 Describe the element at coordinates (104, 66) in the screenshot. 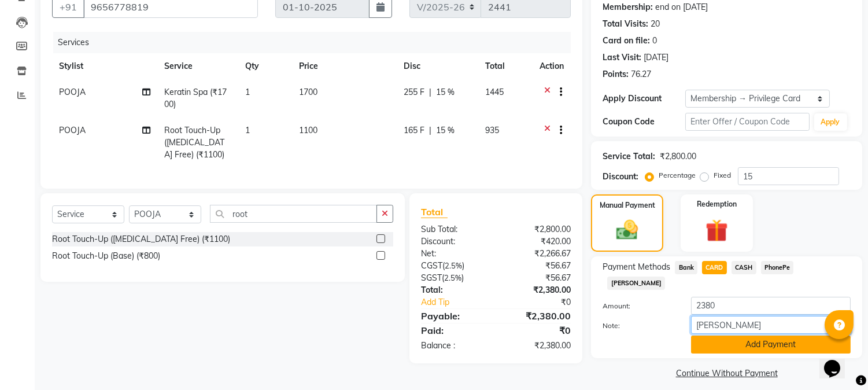

I see `th: Stylist` at that location.